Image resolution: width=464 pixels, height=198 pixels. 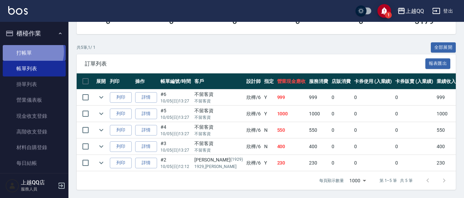 What do you see at coordinates (442, 11) in the screenshot?
I see `button: 登出` at bounding box center [442, 11].